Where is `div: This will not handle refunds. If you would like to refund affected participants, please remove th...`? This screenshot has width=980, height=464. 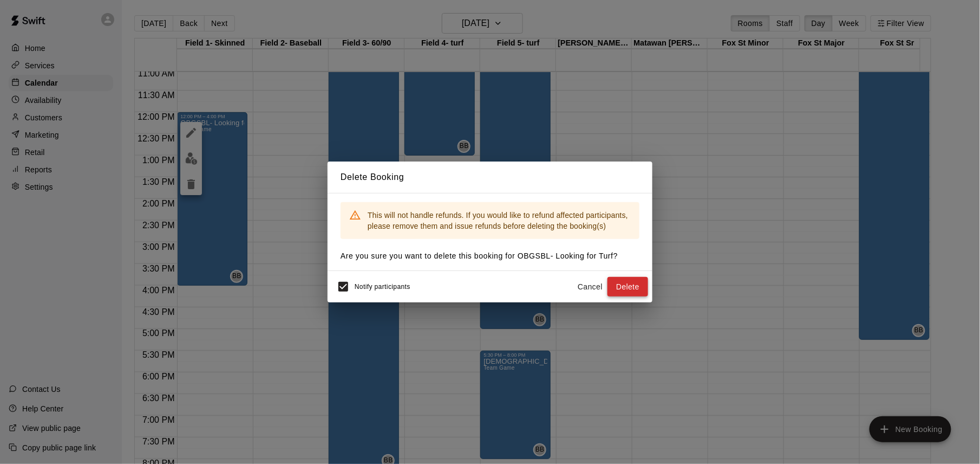 div: This will not handle refunds. If you would like to refund affected participants, please remove th... is located at coordinates (499, 220).